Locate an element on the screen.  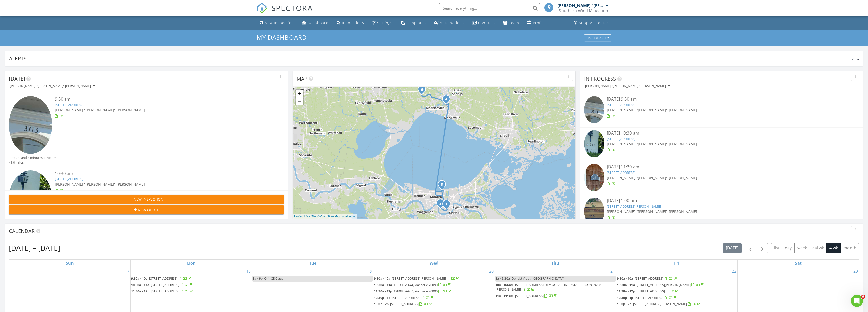
span: 9:30a - 10a is located at coordinates (139, 278).